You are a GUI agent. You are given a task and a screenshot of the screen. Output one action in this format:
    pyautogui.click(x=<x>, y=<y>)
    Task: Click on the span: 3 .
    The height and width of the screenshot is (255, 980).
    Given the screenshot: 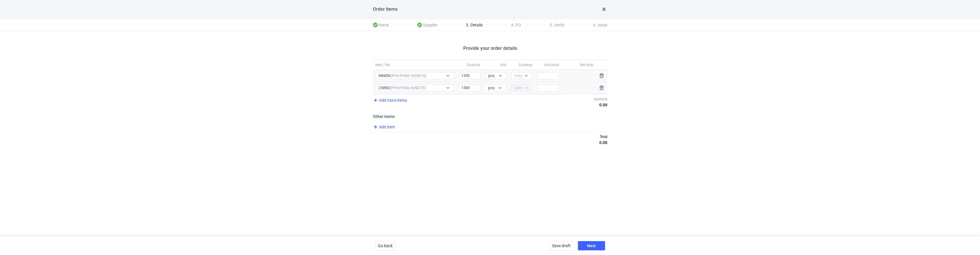 What is the action you would take?
    pyautogui.click(x=468, y=25)
    